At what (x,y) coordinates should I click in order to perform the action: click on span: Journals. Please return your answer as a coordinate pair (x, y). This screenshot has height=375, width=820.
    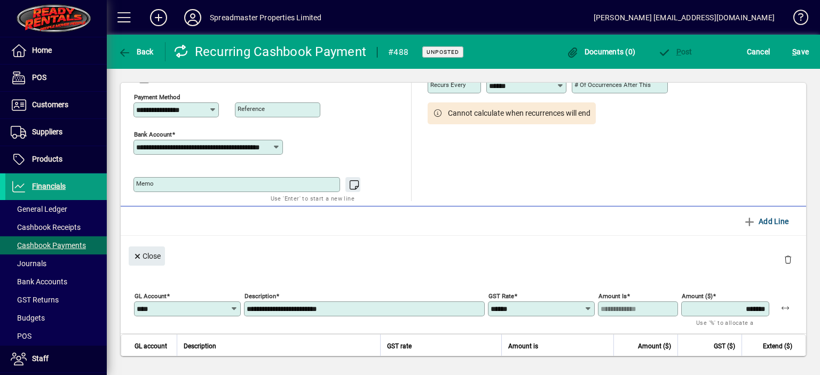
    Looking at the image, I should click on (28, 264).